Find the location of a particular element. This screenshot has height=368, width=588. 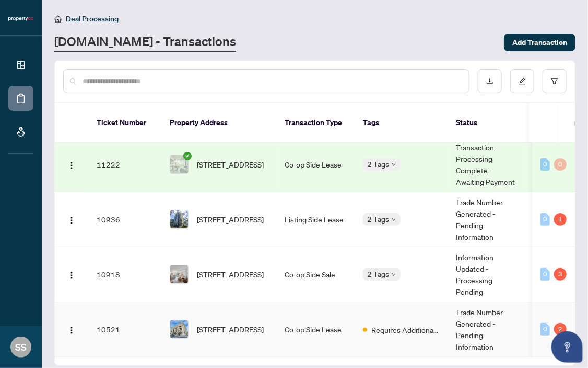

button: Add Transaction is located at coordinates (540, 42).